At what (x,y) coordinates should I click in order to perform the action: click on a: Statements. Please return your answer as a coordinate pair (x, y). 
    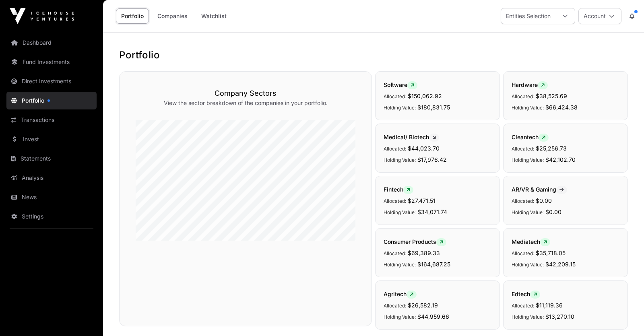
    Looking at the image, I should click on (52, 158).